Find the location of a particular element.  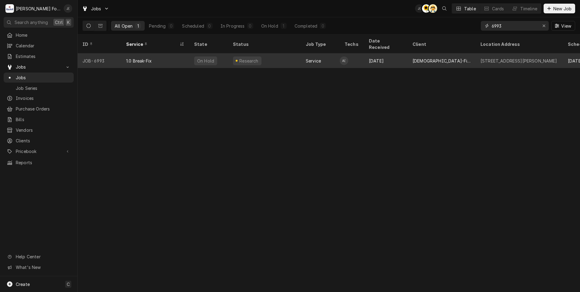

span: Vendors is located at coordinates (43, 130).